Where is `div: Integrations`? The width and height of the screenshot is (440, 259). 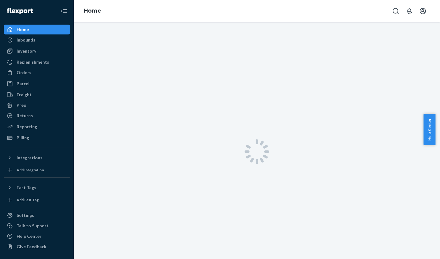
div: Integrations is located at coordinates (30, 158).